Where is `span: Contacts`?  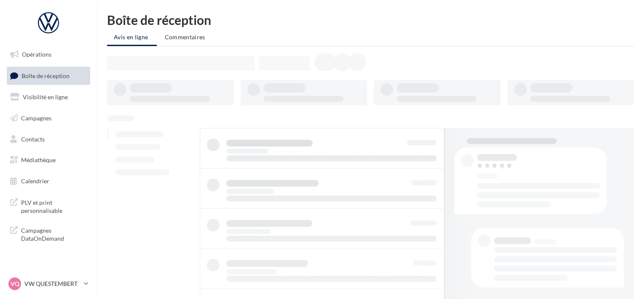 span: Contacts is located at coordinates (33, 139).